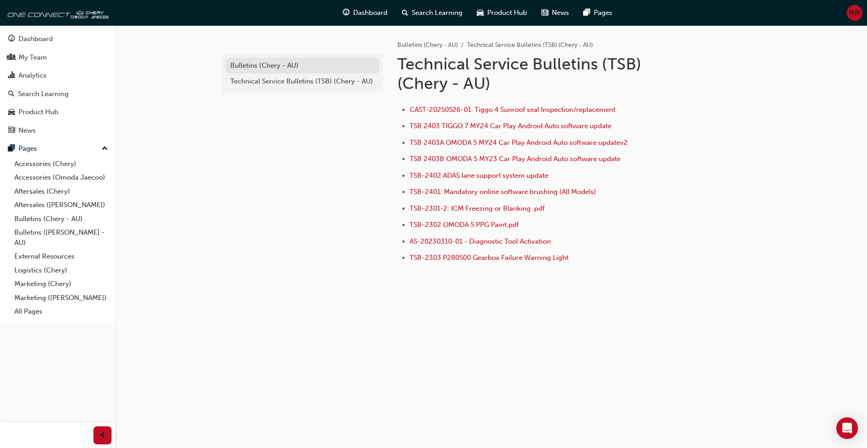 The image size is (867, 448). What do you see at coordinates (56, 13) in the screenshot?
I see `img: oneconnect` at bounding box center [56, 13].